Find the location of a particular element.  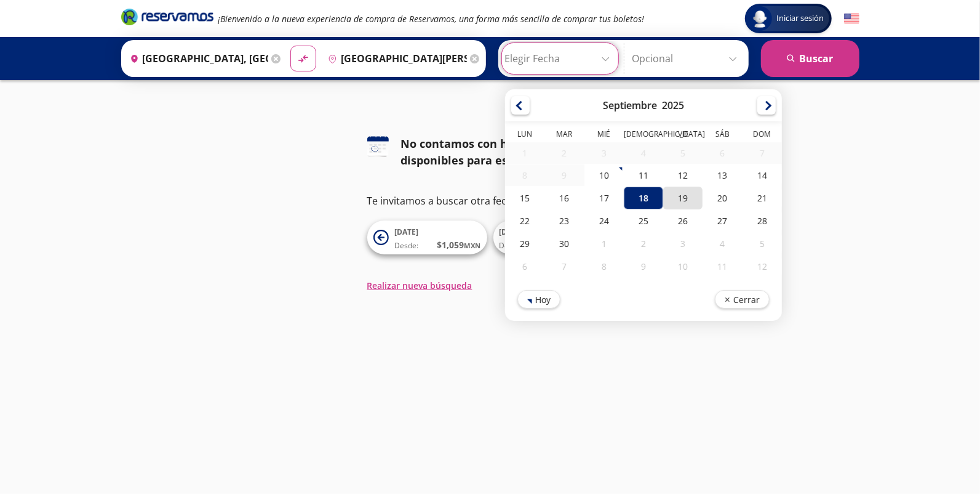

th: Viernes is located at coordinates (683, 136).